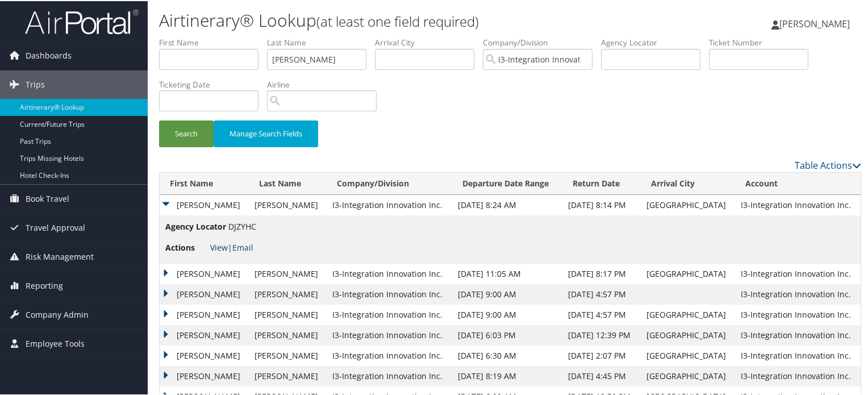  What do you see at coordinates (186, 133) in the screenshot?
I see `button: Search` at bounding box center [186, 133].